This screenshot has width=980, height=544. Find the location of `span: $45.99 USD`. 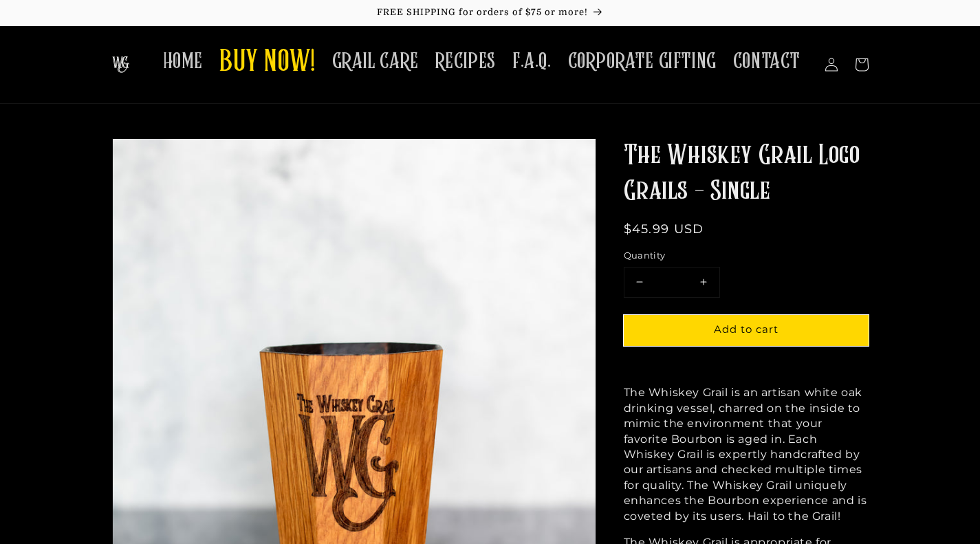

span: $45.99 USD is located at coordinates (663, 229).